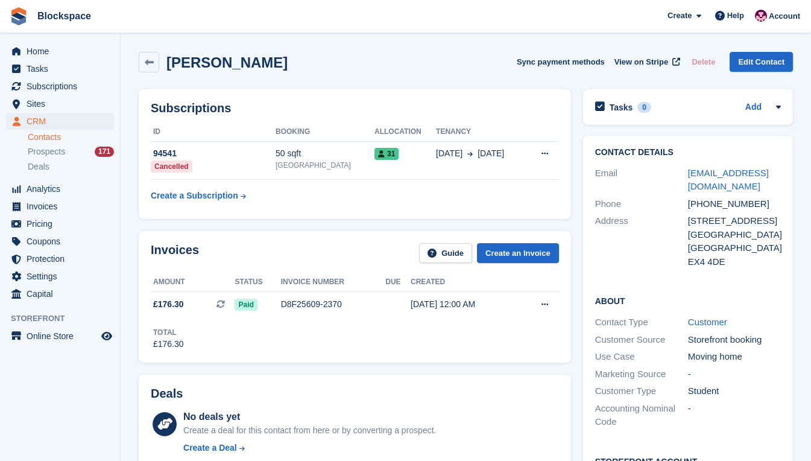  Describe the element at coordinates (63, 121) in the screenshot. I see `span: CRM` at that location.